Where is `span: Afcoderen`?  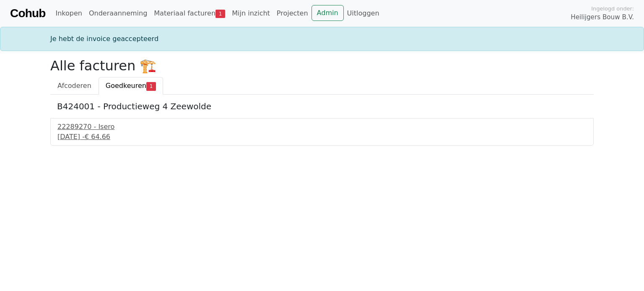 span: Afcoderen is located at coordinates (75, 85).